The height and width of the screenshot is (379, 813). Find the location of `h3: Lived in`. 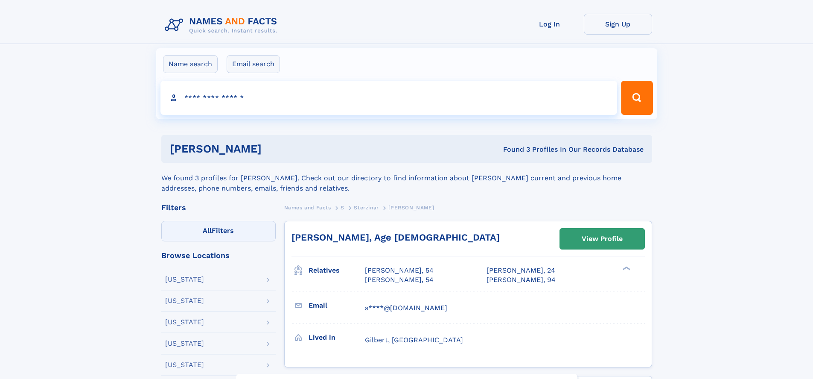

h3: Lived in is located at coordinates (337, 337).